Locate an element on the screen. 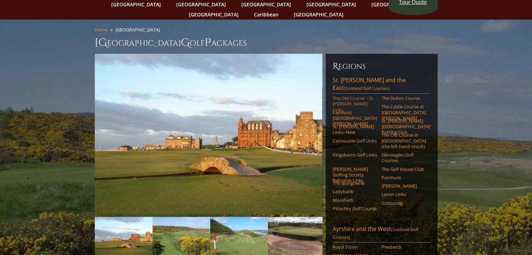  a: Gleneagles Golf Courses is located at coordinates (404, 158).